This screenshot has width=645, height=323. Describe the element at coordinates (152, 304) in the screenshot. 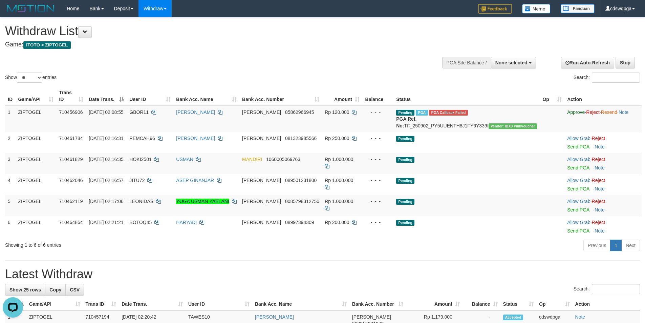

I see `th: Date Trans.: activate to sort column ascending` at that location.